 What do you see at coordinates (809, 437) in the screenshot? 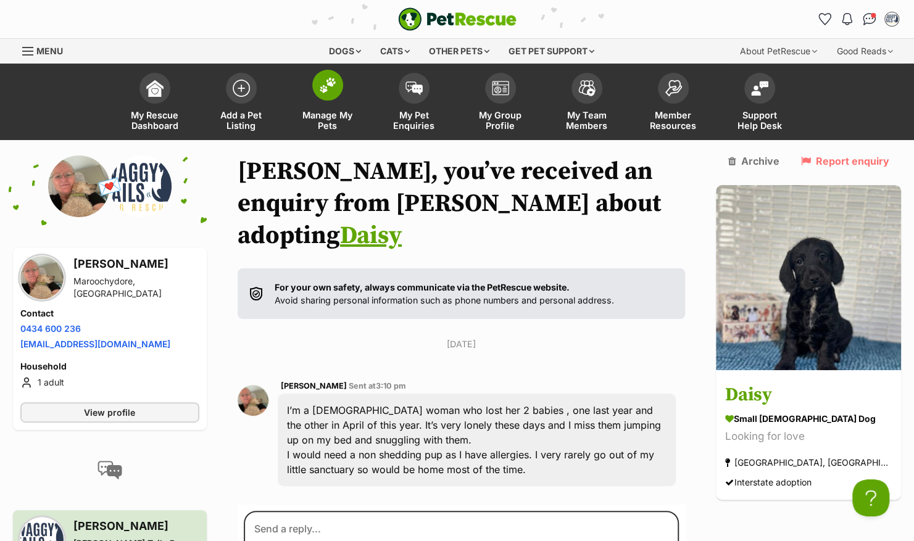
I see `div: Looking for love` at bounding box center [809, 437].